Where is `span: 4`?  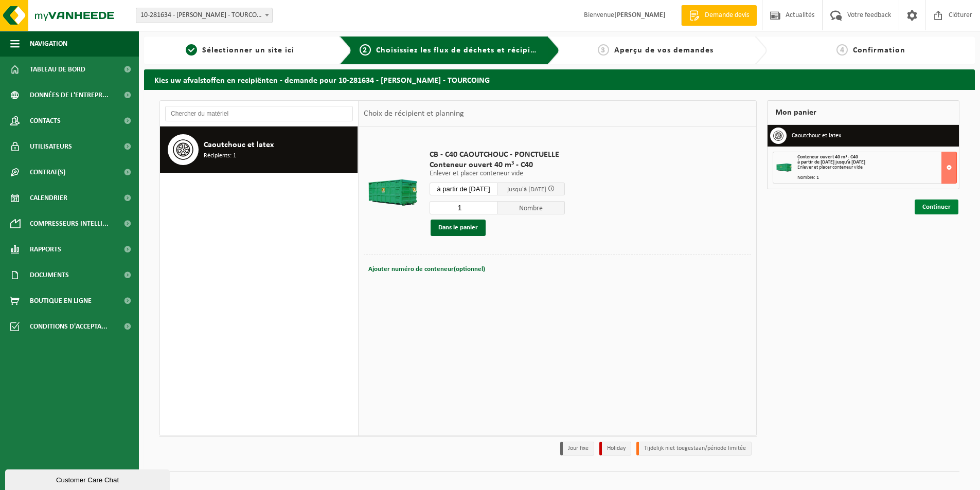 span: 4 is located at coordinates (842, 50).